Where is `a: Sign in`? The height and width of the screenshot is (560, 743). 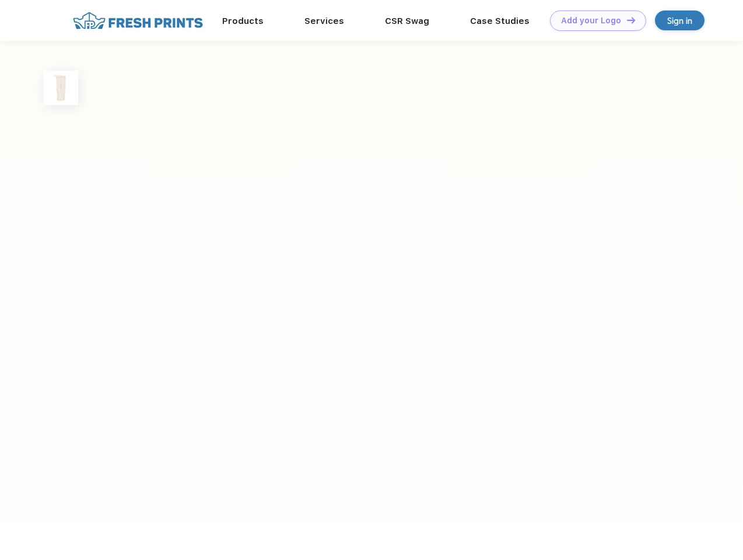
a: Sign in is located at coordinates (680, 20).